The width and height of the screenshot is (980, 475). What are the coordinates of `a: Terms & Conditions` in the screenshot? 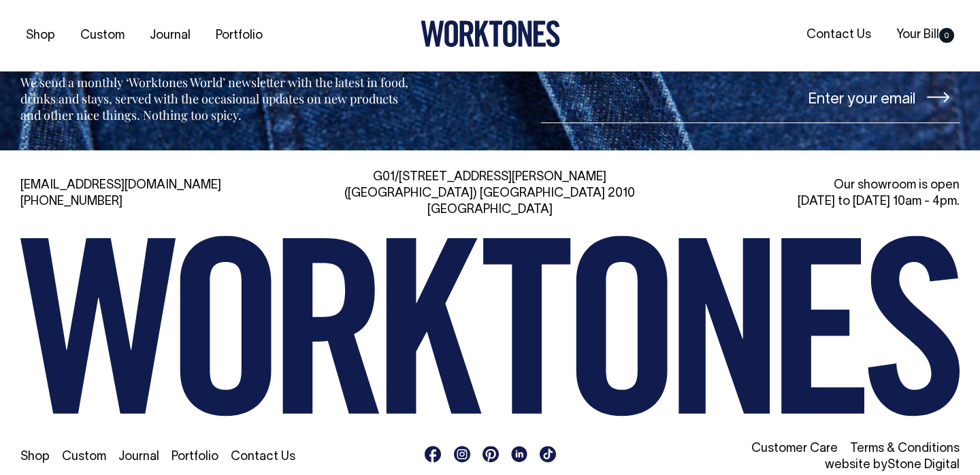 It's located at (904, 448).